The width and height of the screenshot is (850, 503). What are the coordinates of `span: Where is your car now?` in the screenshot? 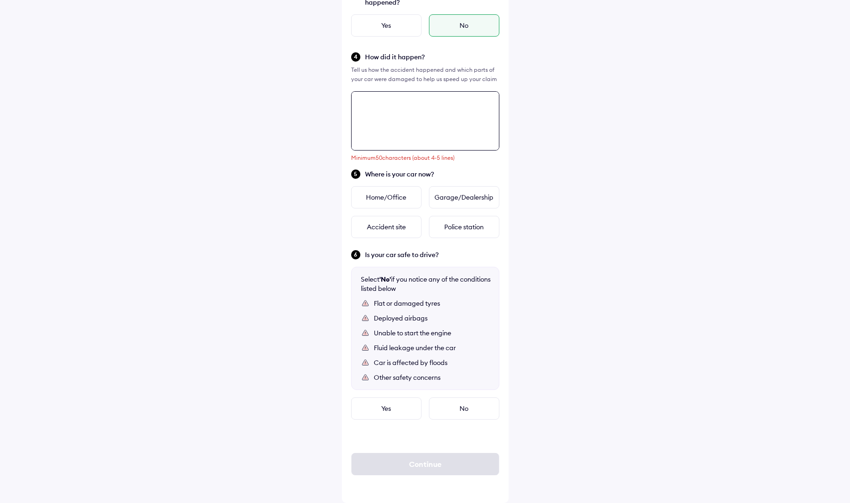 It's located at (432, 174).